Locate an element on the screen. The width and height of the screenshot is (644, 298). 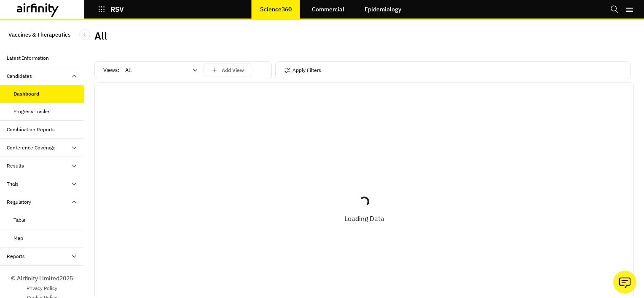
div: Results is located at coordinates (15, 166).